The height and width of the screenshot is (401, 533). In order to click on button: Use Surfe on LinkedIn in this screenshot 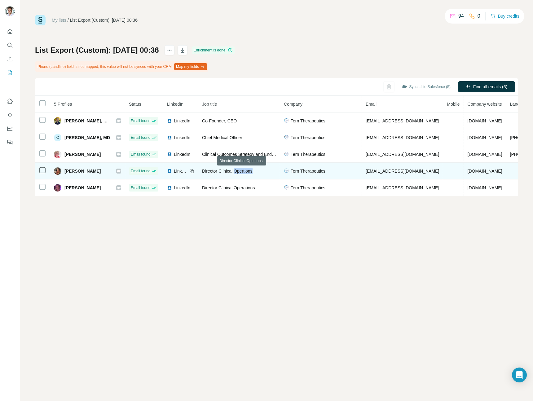, I will do `click(10, 101)`.